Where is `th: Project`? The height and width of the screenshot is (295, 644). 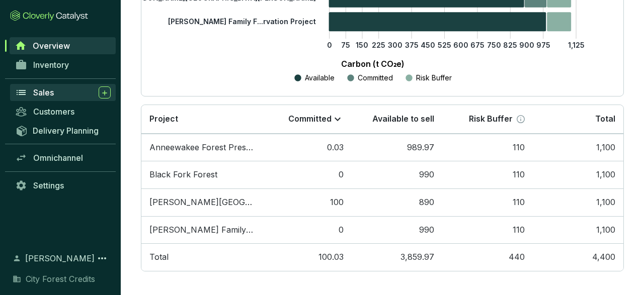
th: Project is located at coordinates (201, 119).